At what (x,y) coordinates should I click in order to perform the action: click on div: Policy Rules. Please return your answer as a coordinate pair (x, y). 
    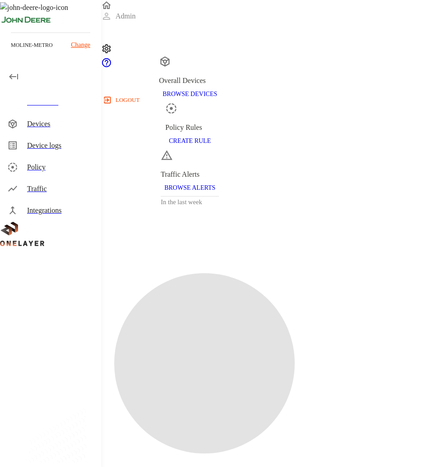
    Looking at the image, I should click on (189, 128).